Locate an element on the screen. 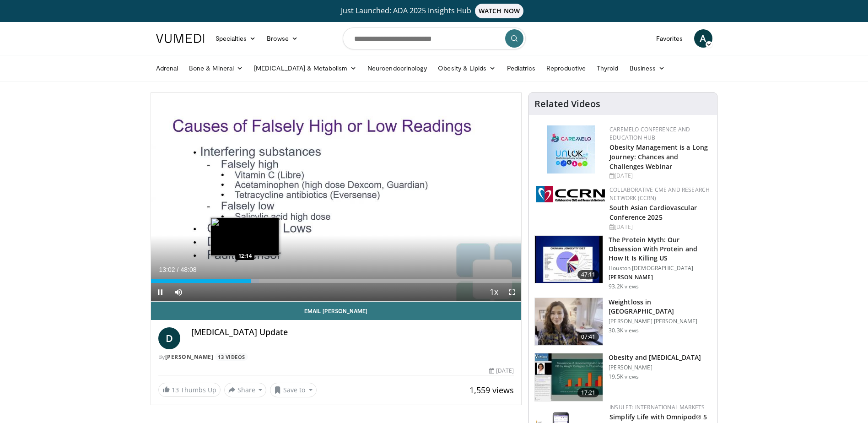 This screenshot has width=868, height=423. a: Business is located at coordinates (647, 68).